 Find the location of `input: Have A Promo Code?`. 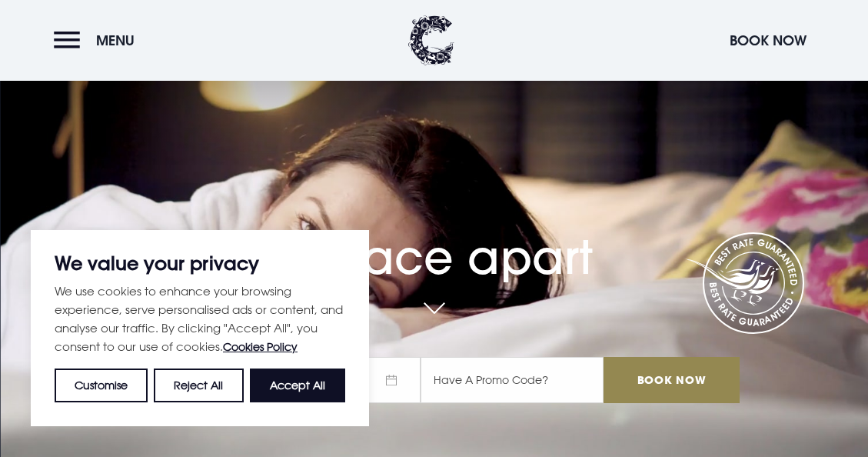

input: Have A Promo Code? is located at coordinates (512, 380).